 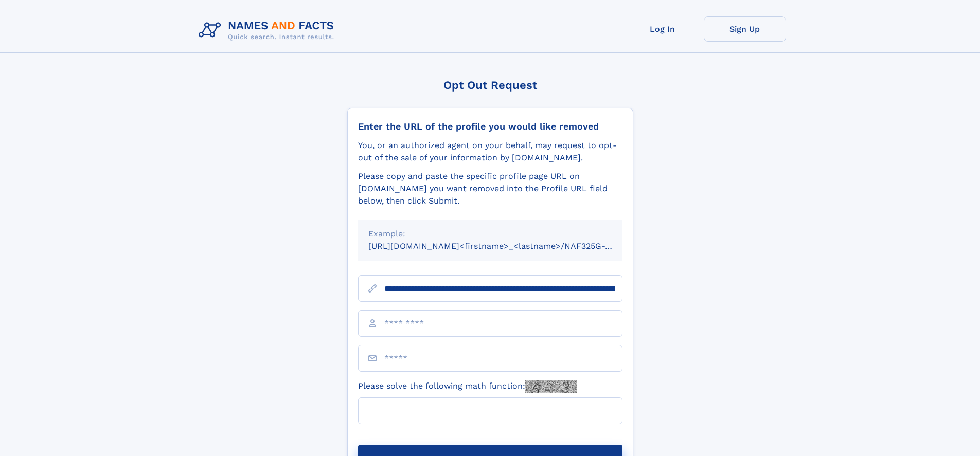 I want to click on div: You, or an authorized agent on your behalf, may request to opt-out of the sale of your informatio..., so click(x=490, y=152).